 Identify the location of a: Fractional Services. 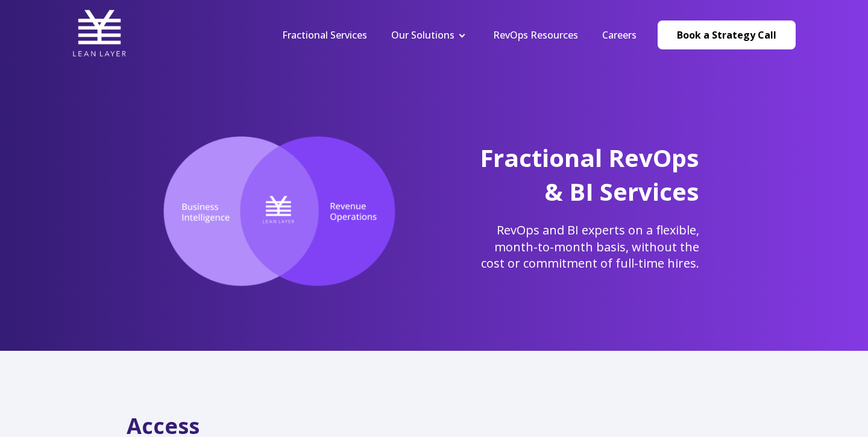
(324, 34).